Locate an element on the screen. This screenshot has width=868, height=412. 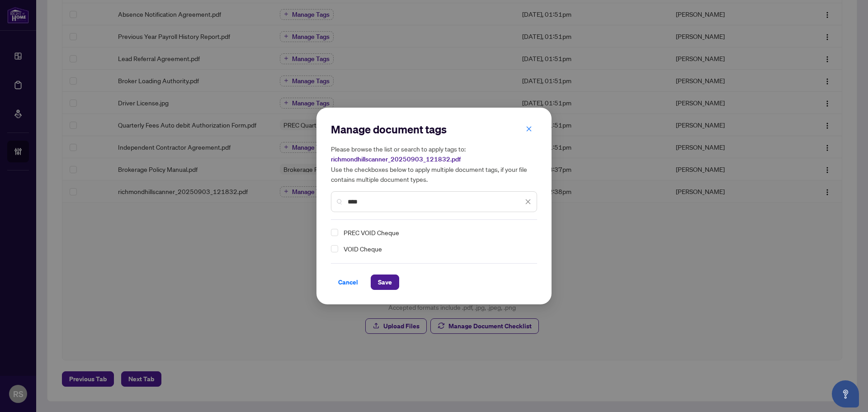
span: Select PREC VOID Cheque is located at coordinates (335, 233).